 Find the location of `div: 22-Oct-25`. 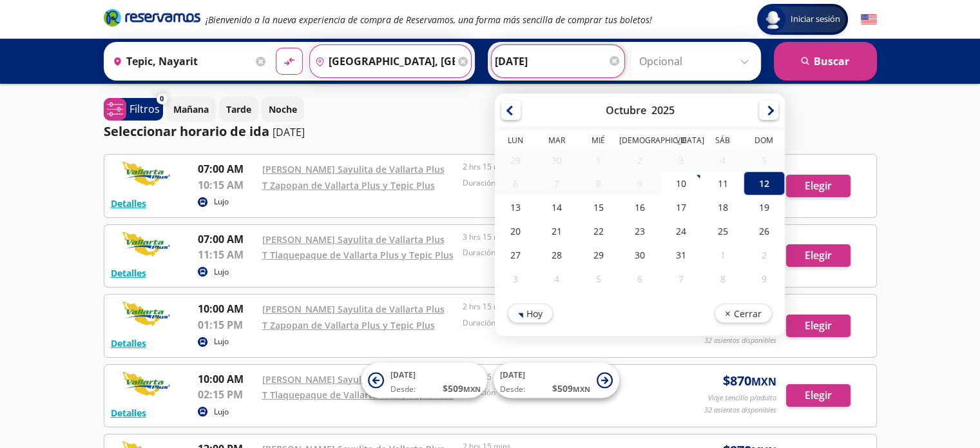

div: 22-Oct-25 is located at coordinates (598, 231).